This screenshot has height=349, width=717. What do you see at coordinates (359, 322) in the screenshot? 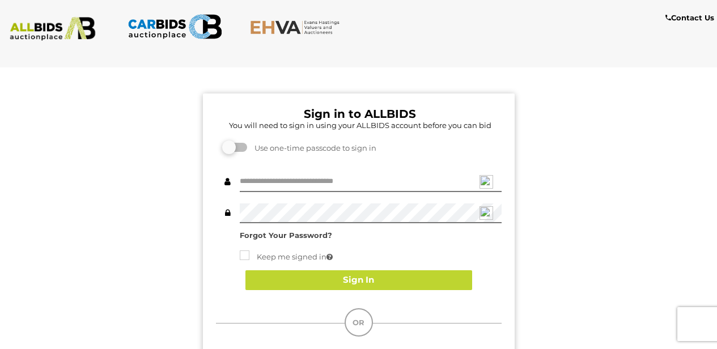
I see `div: OR` at bounding box center [359, 322].